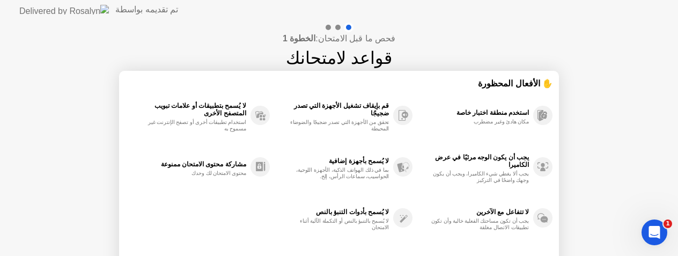 This screenshot has width=678, height=256. Describe the element at coordinates (64, 10) in the screenshot. I see `img: Delivered by Rosalyn` at that location.